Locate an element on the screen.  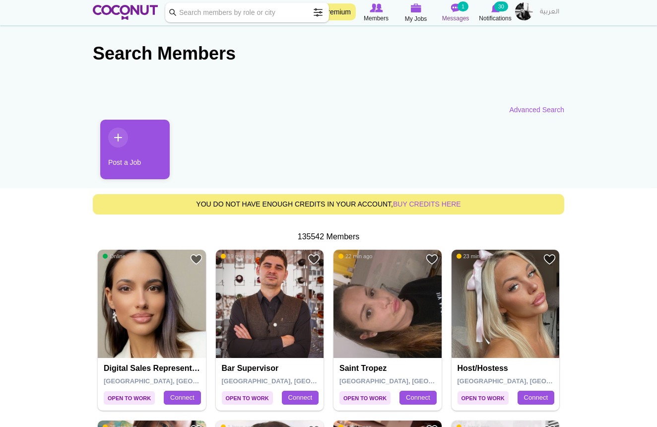
small: 1 is located at coordinates (463, 6).